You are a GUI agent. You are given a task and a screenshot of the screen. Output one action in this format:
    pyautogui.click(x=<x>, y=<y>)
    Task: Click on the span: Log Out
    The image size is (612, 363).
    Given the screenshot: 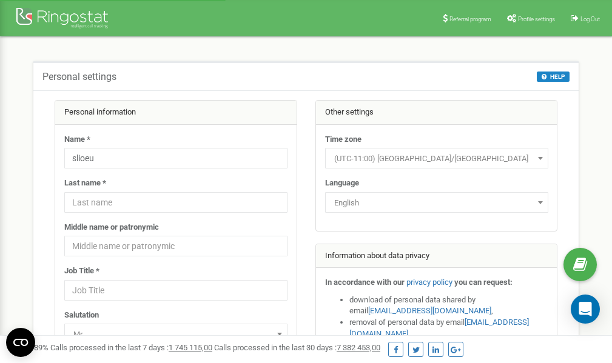 What is the action you would take?
    pyautogui.click(x=590, y=19)
    